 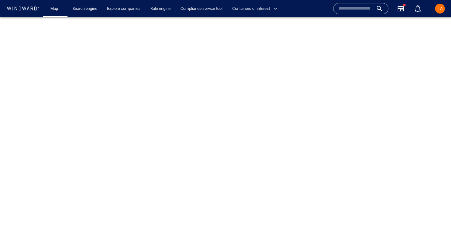 What do you see at coordinates (201, 9) in the screenshot?
I see `button: Compliance service tool` at bounding box center [201, 9].